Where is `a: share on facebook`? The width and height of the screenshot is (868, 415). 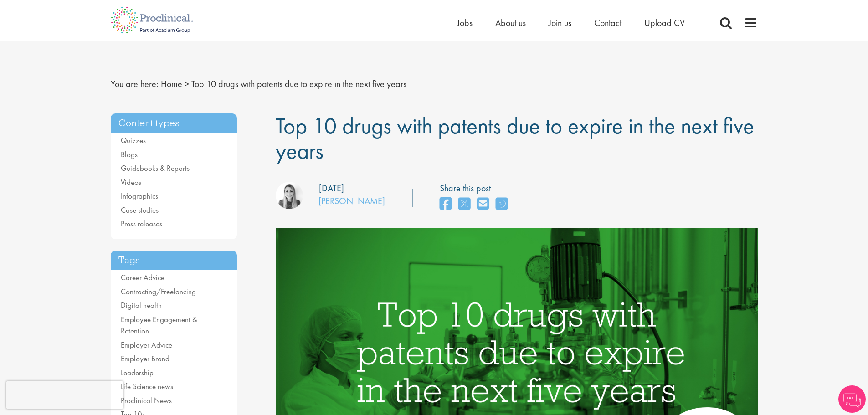
a: share on facebook is located at coordinates (446, 204).